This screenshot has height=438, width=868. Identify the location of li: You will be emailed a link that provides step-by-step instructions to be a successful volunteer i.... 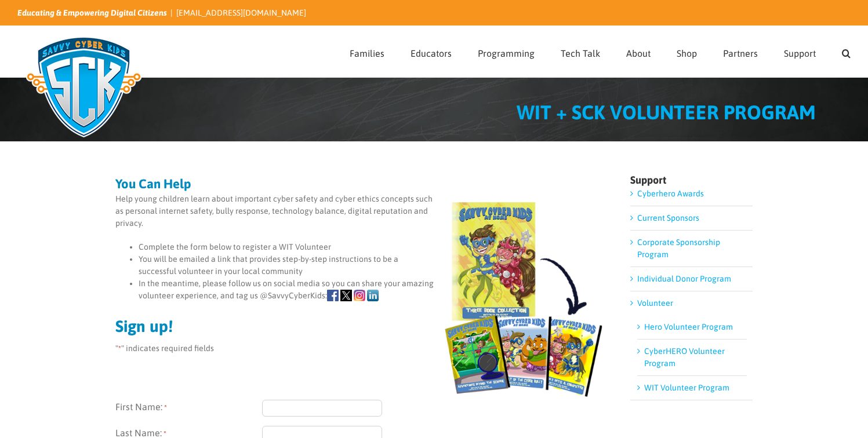
(371, 265).